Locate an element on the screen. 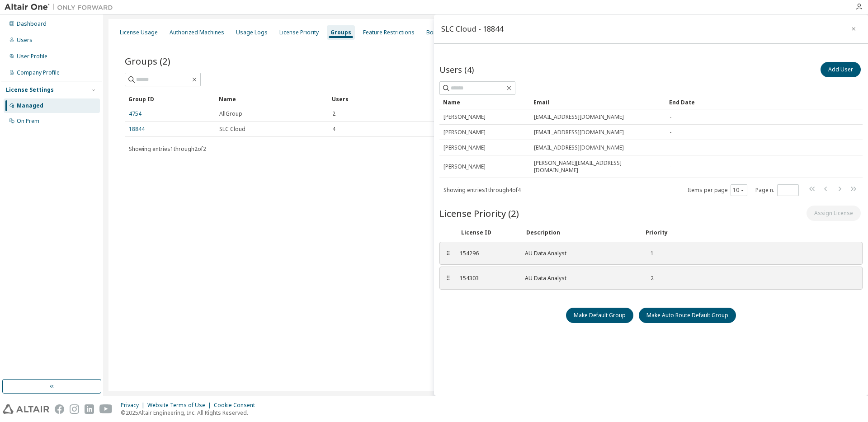 The image size is (868, 422). div: Email is located at coordinates (597, 102).